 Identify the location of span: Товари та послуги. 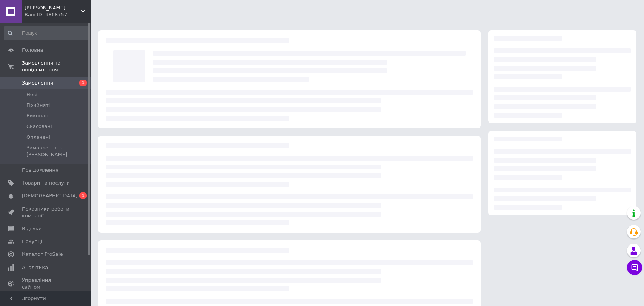
(46, 183).